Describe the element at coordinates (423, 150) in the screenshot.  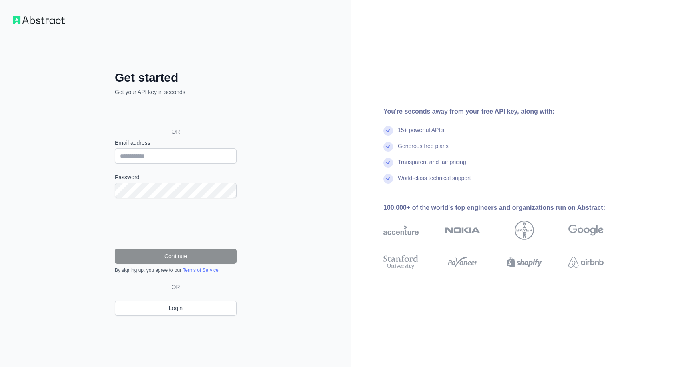
I see `div: Generous free plans` at that location.